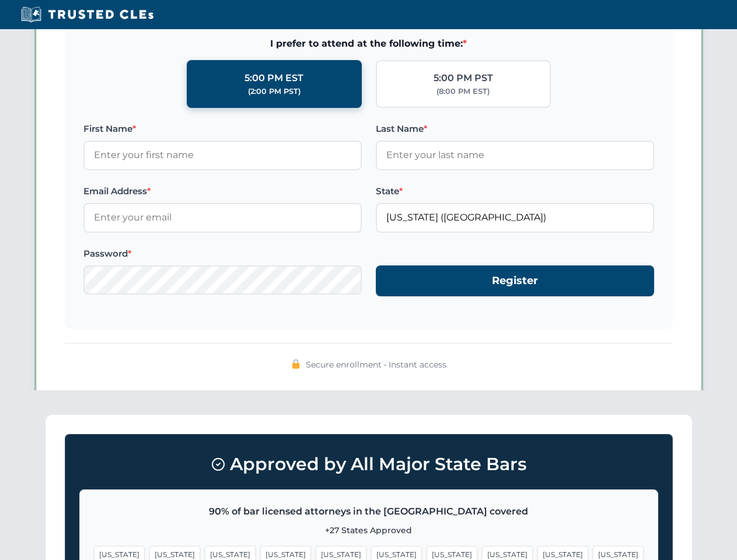  I want to click on input: Enter your email, so click(223, 218).